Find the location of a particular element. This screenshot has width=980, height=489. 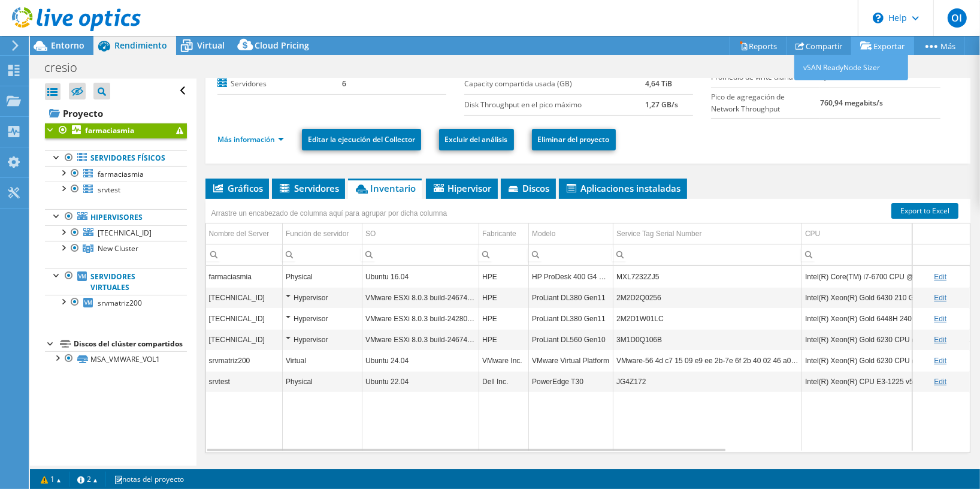

a: Eliminar del proyecto is located at coordinates (574, 139).